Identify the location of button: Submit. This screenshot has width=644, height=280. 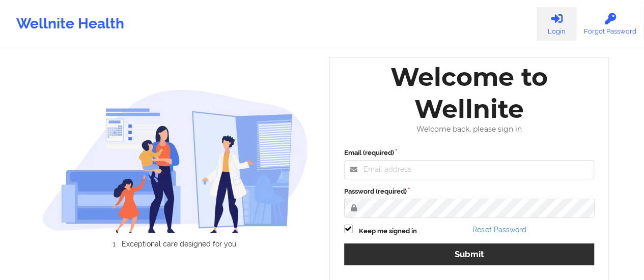
(469, 254).